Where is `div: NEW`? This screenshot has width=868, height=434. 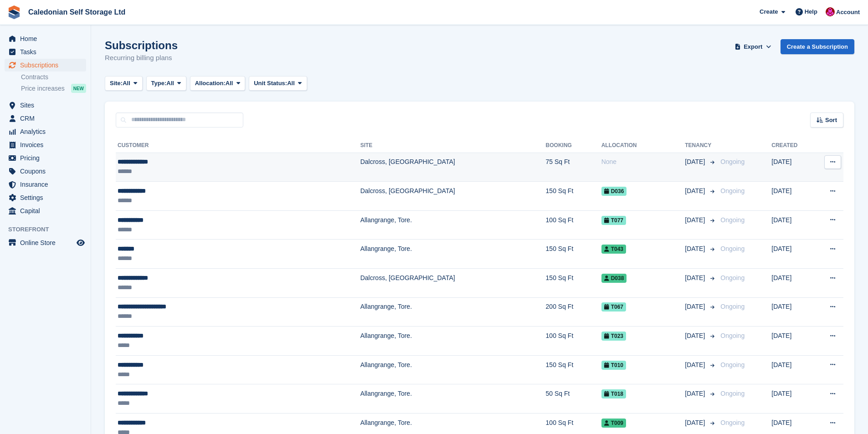
div: NEW is located at coordinates (78, 88).